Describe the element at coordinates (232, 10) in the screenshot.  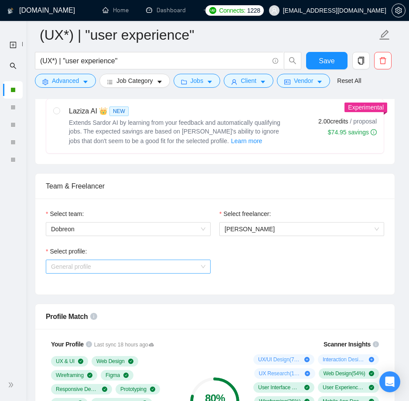
I see `span: Connects:` at that location.